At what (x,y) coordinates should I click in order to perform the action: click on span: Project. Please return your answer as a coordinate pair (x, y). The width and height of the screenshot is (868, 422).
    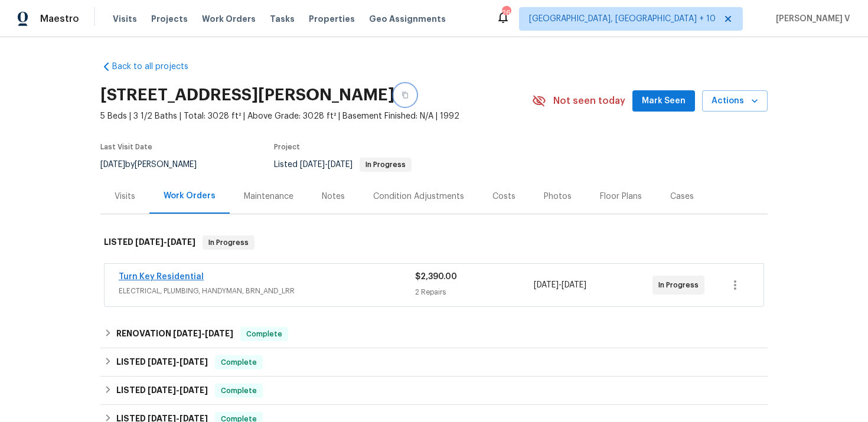
    Looking at the image, I should click on (287, 147).